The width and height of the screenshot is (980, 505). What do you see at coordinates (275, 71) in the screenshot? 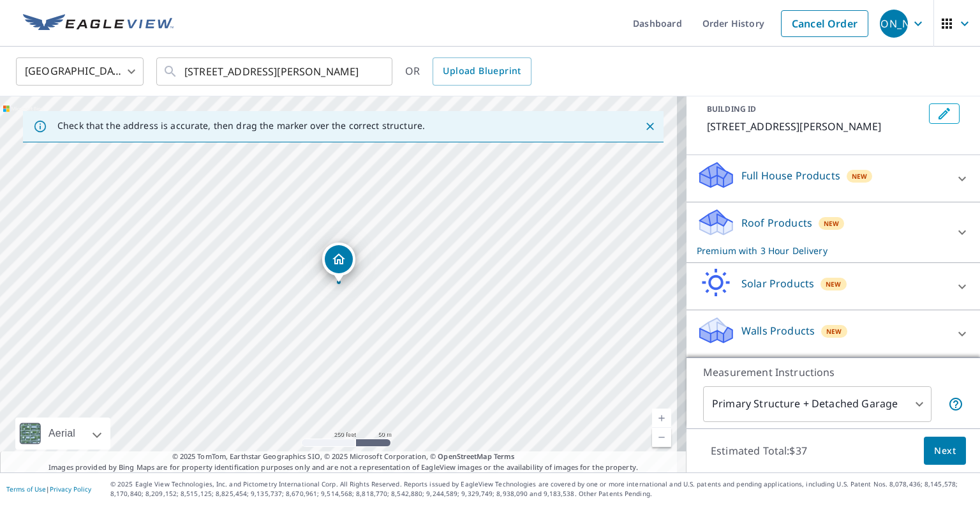
I see `input: Search by address or latitude-longitude` at bounding box center [275, 71].